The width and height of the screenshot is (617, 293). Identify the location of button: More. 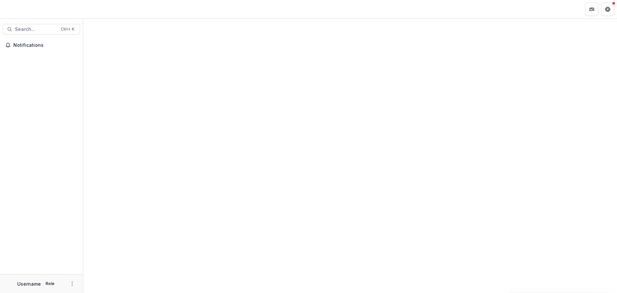
(72, 284).